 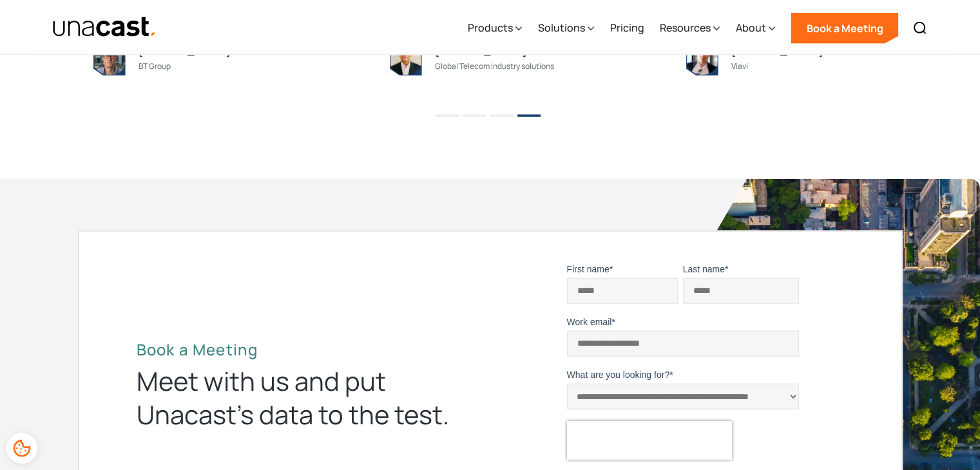 What do you see at coordinates (626, 28) in the screenshot?
I see `a: Pricing` at bounding box center [626, 28].